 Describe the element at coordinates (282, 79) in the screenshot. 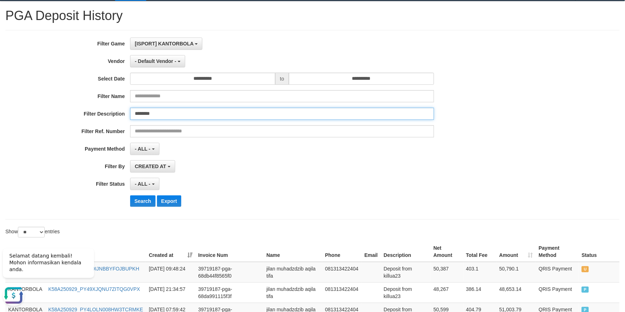

I see `span: to` at that location.